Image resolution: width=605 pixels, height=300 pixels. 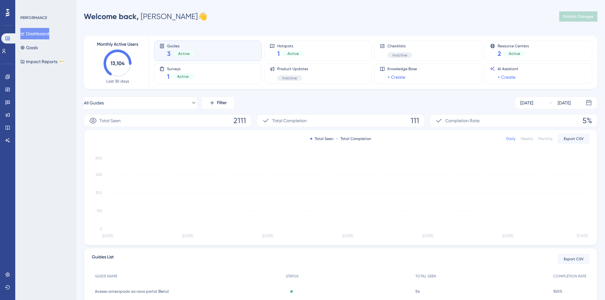 I want to click on span: Product Updates, so click(x=293, y=69).